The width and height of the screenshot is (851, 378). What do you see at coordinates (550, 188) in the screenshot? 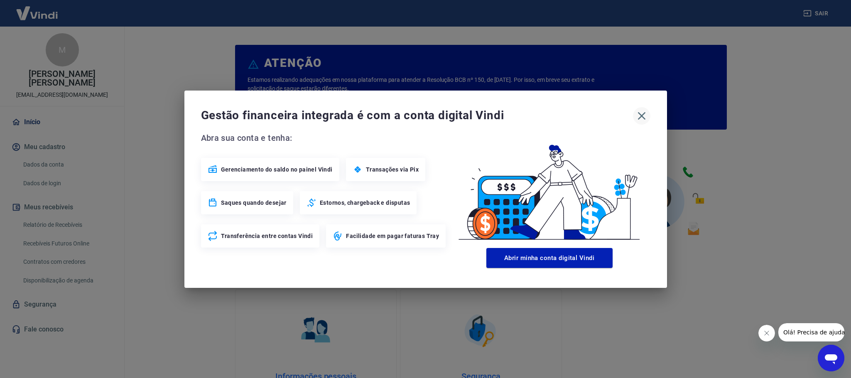
I see `img: Good Billing` at bounding box center [550, 188].